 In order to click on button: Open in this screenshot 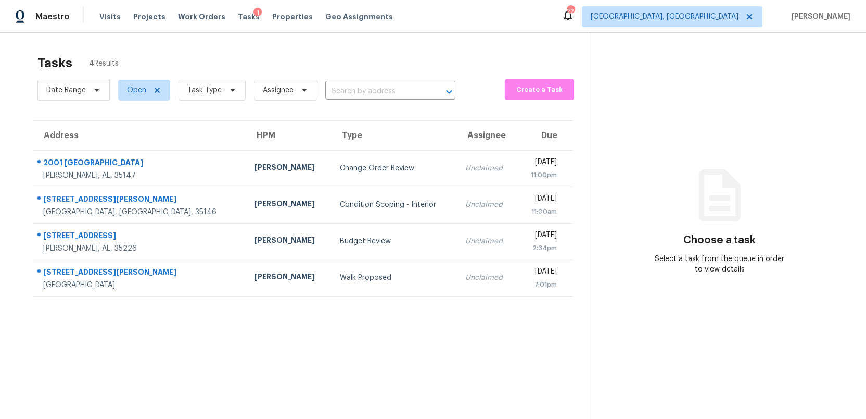, I will do `click(449, 92)`.